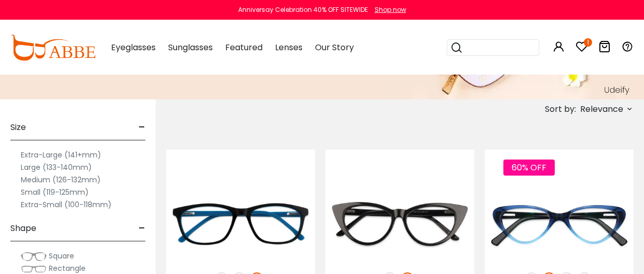 The width and height of the screenshot is (644, 274). What do you see at coordinates (289, 47) in the screenshot?
I see `span: Lenses` at bounding box center [289, 47].